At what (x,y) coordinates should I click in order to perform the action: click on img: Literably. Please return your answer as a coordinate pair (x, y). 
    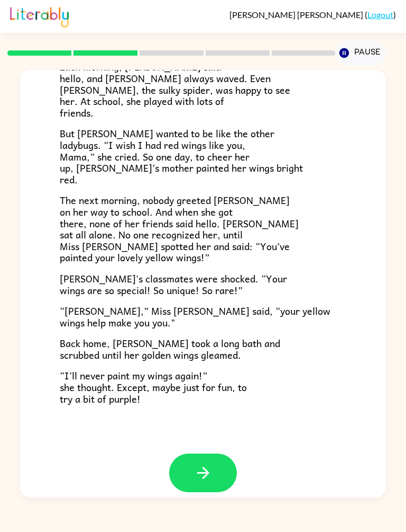
    Looking at the image, I should click on (39, 16).